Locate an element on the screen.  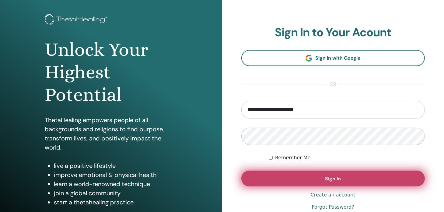
li: start a thetahealing practice is located at coordinates (116, 202).